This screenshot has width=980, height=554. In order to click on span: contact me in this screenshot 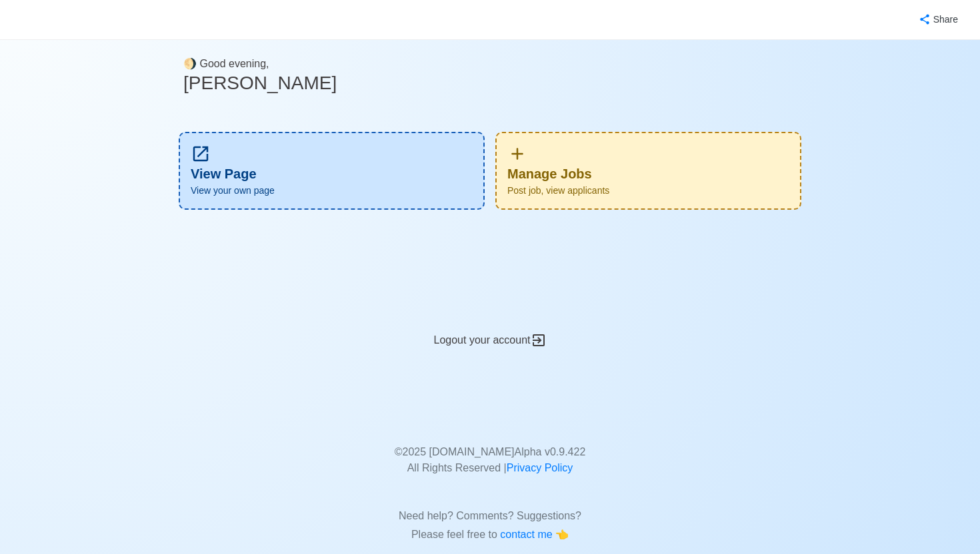, I will do `click(527, 534)`.